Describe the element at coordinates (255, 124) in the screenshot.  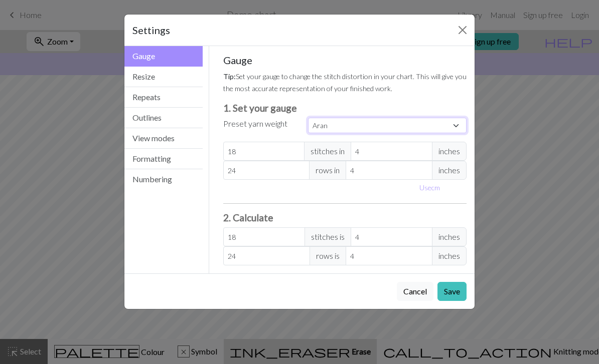
I see `label: Preset yarn weight` at that location.